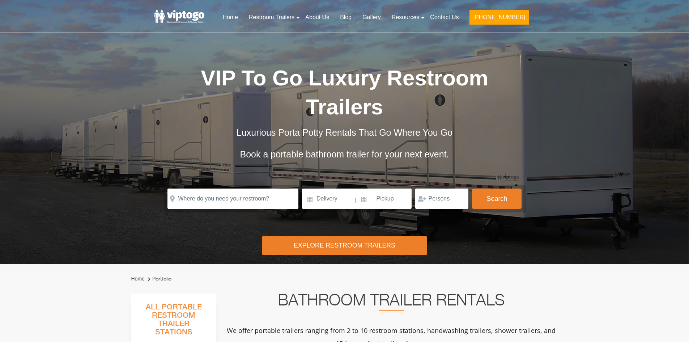  I want to click on div: Explore Restroom Trailers, so click(344, 245).